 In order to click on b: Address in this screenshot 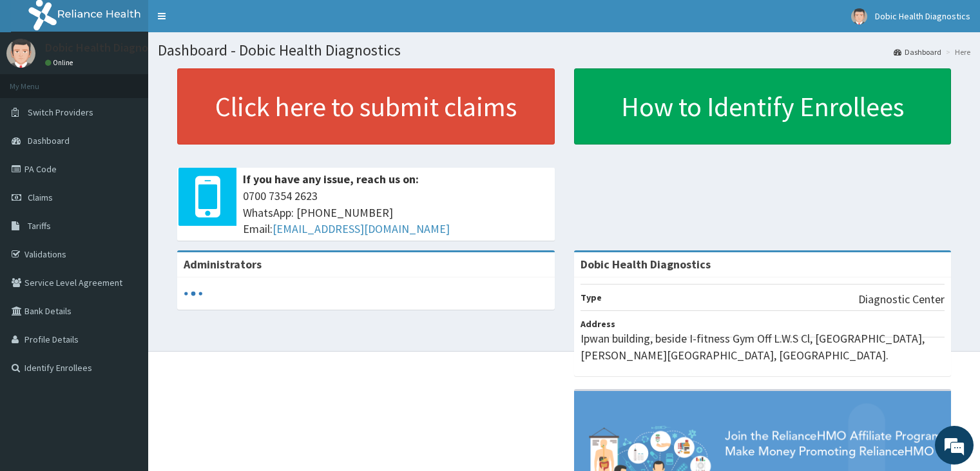, I will do `click(598, 323)`.